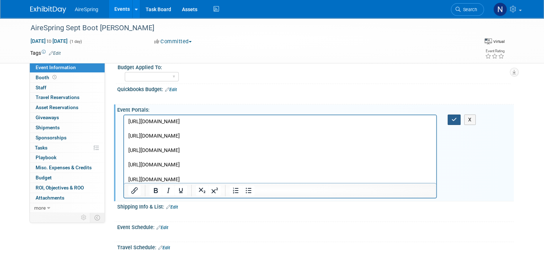 The height and width of the screenshot is (255, 544). Describe the element at coordinates (67, 197) in the screenshot. I see `a: Attachments` at that location.